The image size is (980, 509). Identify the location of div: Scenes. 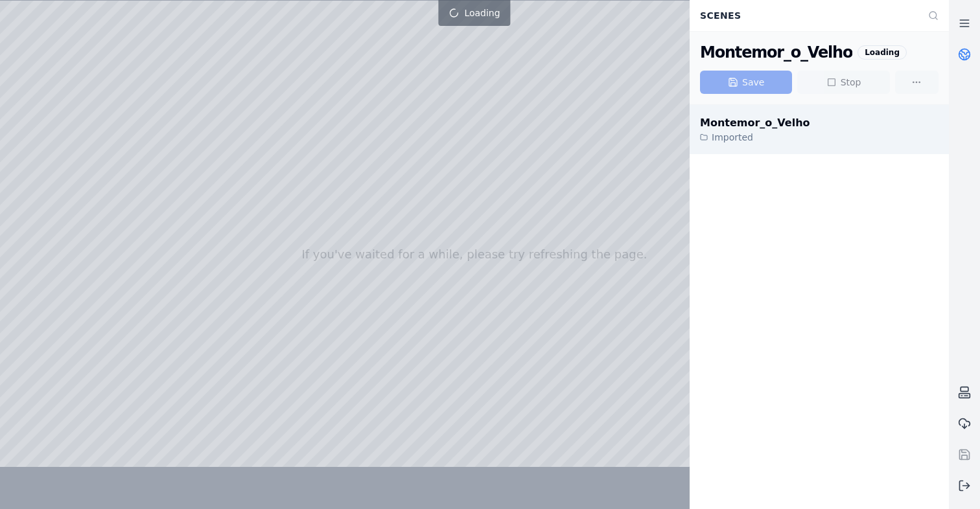
(806, 16).